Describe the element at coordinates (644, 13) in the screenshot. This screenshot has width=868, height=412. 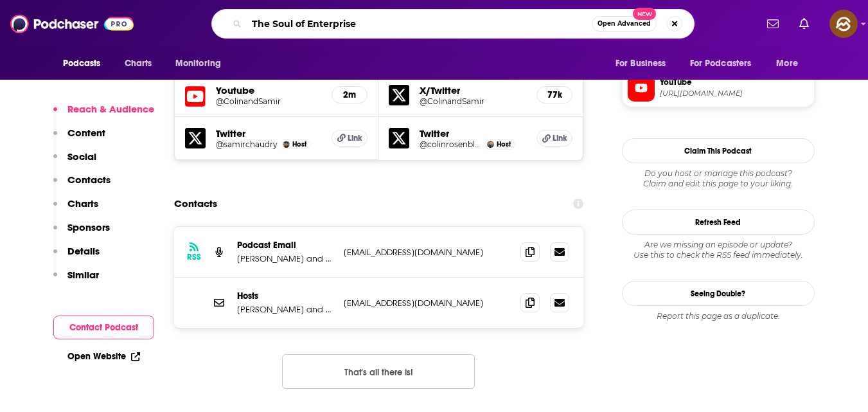
I see `span: New` at that location.